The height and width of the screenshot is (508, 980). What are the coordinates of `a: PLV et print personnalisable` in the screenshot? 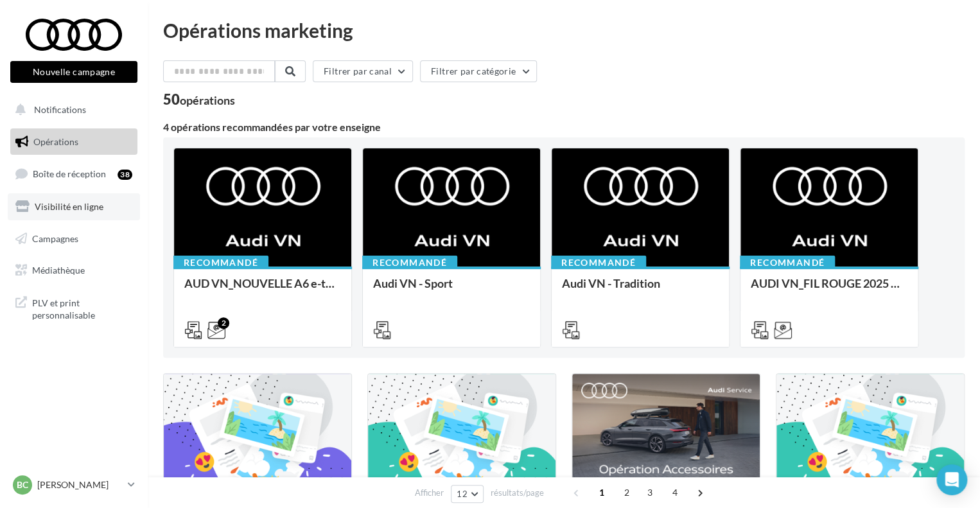 It's located at (74, 308).